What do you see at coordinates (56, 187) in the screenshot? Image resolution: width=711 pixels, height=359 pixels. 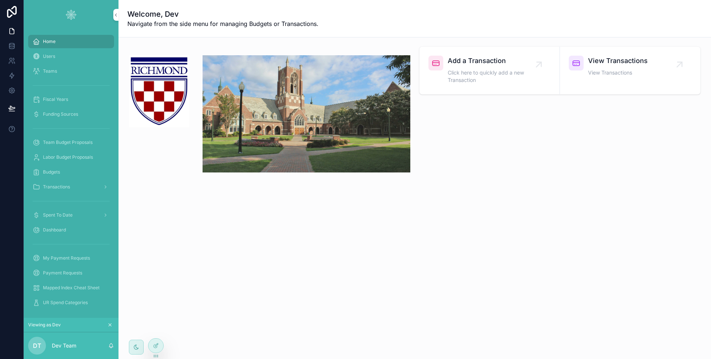 I see `span: Transactions` at bounding box center [56, 187].